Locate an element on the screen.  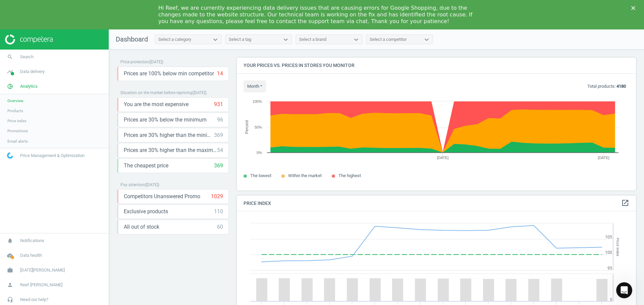
span: All out of stock is located at coordinates (142, 227).